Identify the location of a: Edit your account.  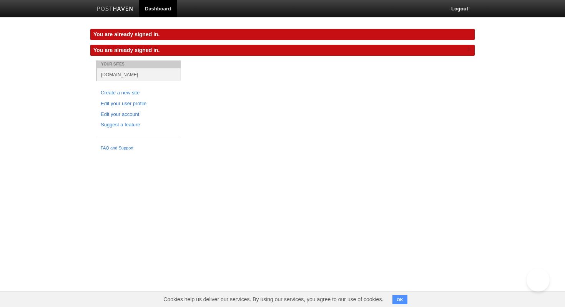
(138, 114).